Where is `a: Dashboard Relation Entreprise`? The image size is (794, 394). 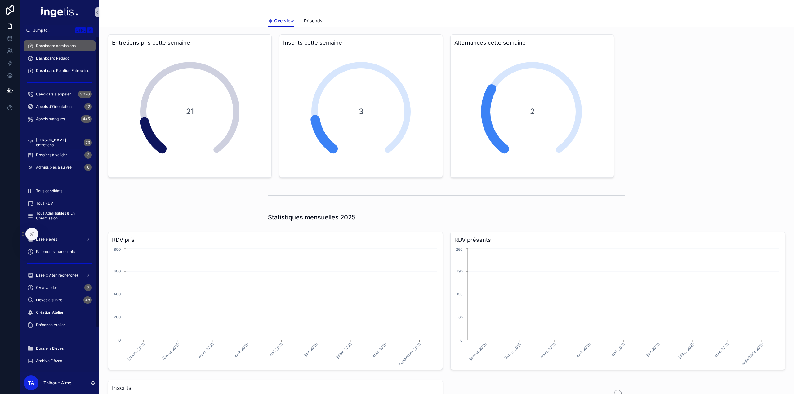 a: Dashboard Relation Entreprise is located at coordinates (60, 71).